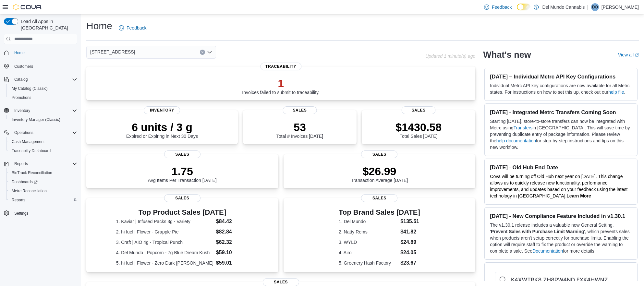  Describe the element at coordinates (516, 10) in the screenshot. I see `span: Dark Mode` at that location.